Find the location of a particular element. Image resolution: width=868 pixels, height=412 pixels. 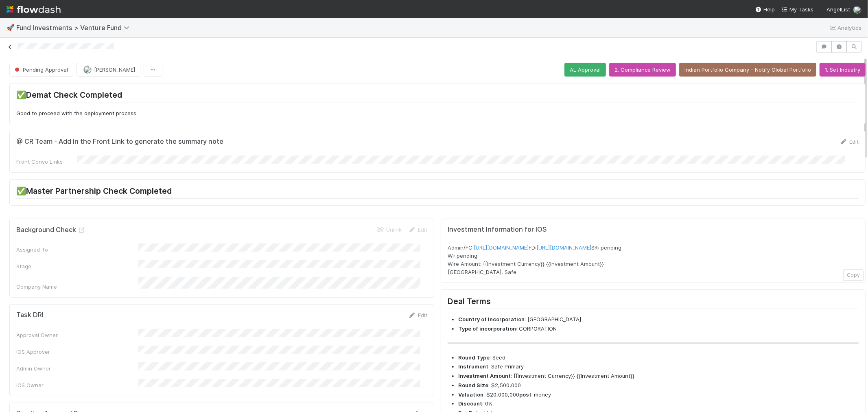

strong: Discount is located at coordinates (470, 404).